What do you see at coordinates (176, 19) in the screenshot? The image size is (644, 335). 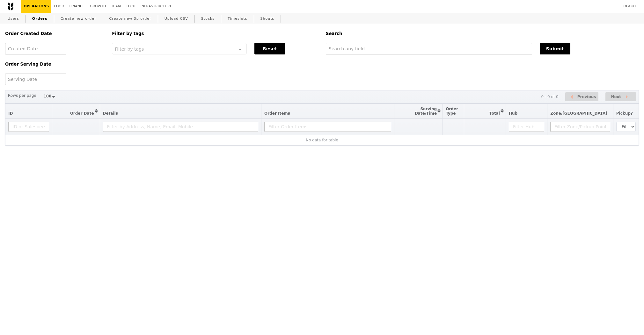 I see `a: Upload CSV` at bounding box center [176, 19].